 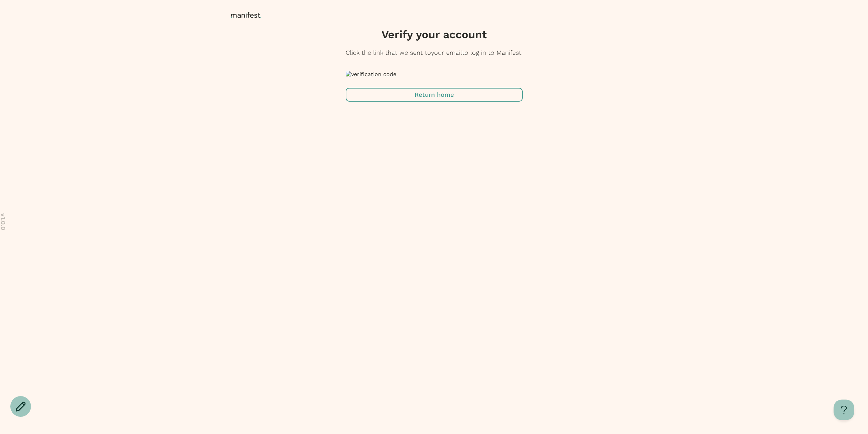 What do you see at coordinates (434, 52) in the screenshot?
I see `p: Click the link that we sent to your email to log in to Manifest.` at bounding box center [434, 52].